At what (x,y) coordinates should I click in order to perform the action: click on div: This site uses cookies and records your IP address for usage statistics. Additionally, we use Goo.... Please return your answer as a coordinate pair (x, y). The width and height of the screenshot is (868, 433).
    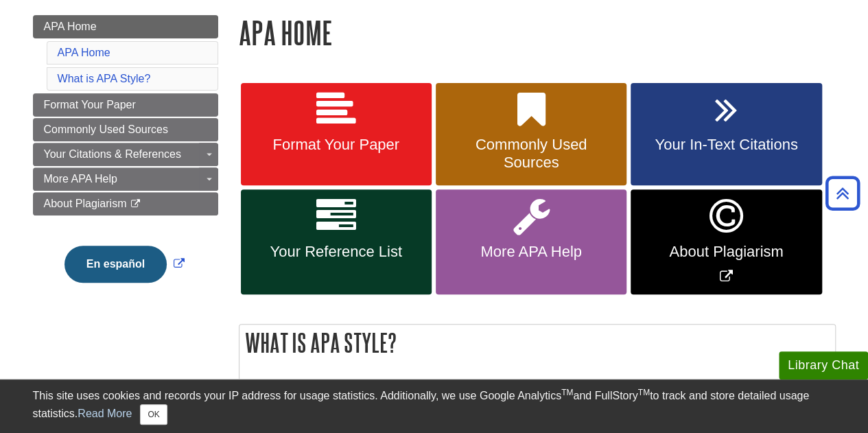
    Looking at the image, I should click on (434, 406).